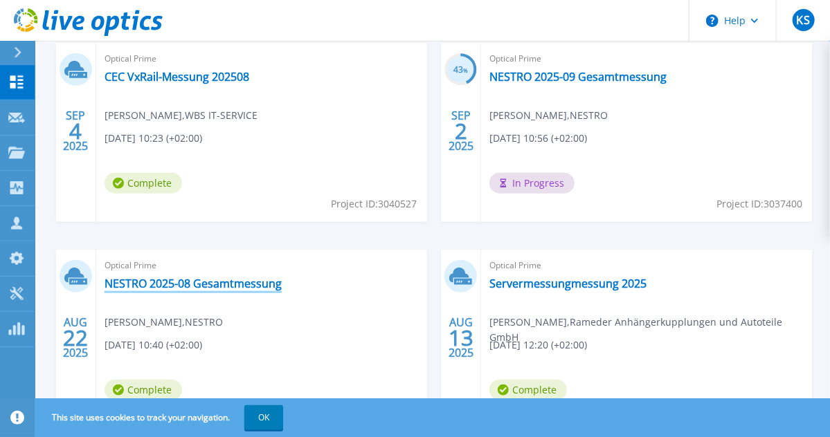 This screenshot has width=830, height=437. Describe the element at coordinates (461, 131) in the screenshot. I see `span: 2` at that location.